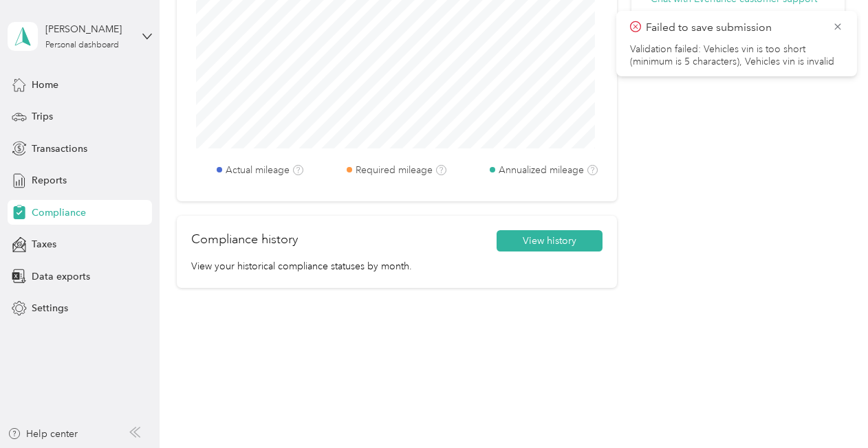 The width and height of the screenshot is (868, 448). Describe the element at coordinates (82, 45) in the screenshot. I see `div: Personal dashboard` at that location.